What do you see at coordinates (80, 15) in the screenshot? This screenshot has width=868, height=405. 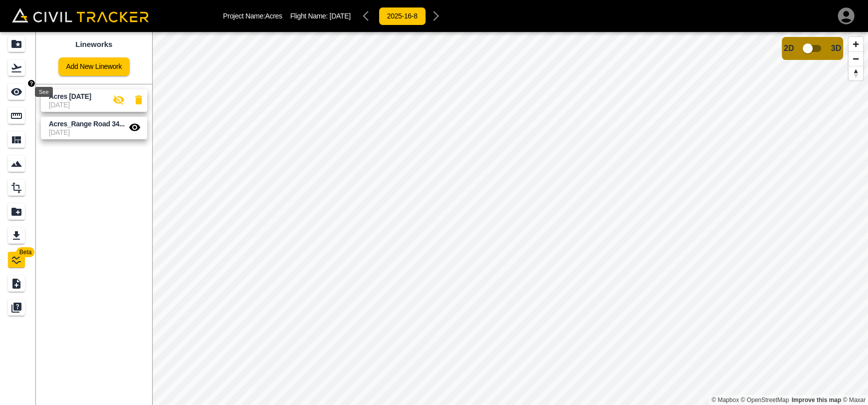 I see `img: Civil Tracker` at bounding box center [80, 15].